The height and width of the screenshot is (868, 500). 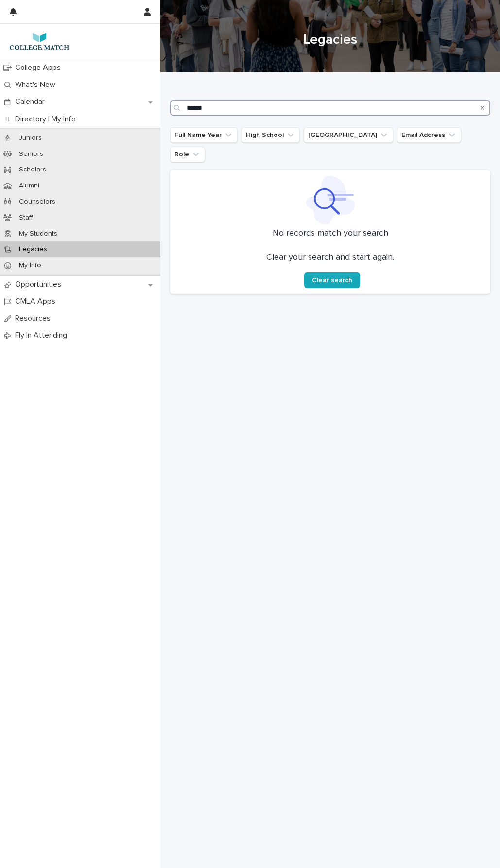 I want to click on p: Alumni, so click(x=29, y=186).